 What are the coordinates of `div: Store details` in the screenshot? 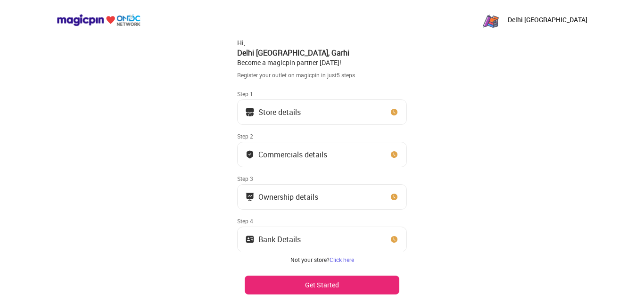 It's located at (280, 112).